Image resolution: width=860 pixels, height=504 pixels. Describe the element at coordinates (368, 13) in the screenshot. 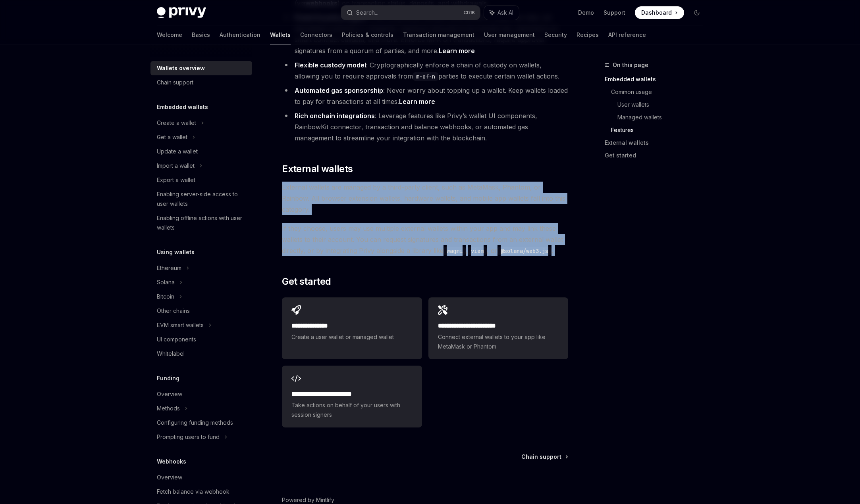

I see `div: Search...` at that location.